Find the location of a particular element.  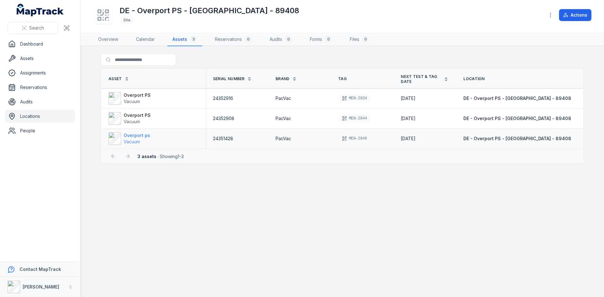

span: · Showing 1 - 3 is located at coordinates (160, 156).